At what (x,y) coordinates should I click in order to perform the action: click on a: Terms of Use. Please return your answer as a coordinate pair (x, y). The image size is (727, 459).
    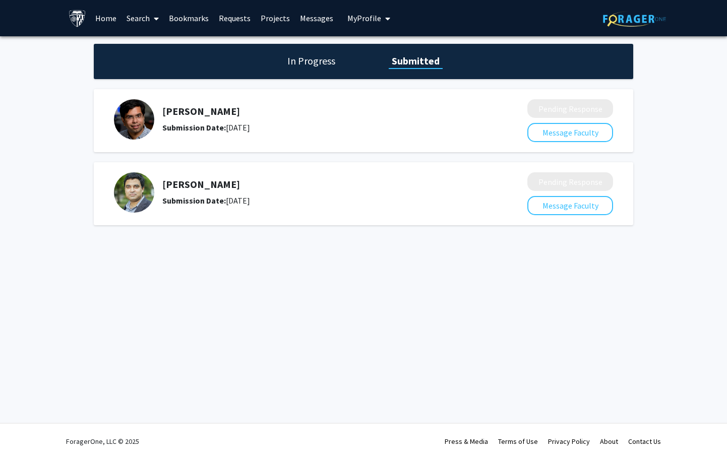
    Looking at the image, I should click on (518, 441).